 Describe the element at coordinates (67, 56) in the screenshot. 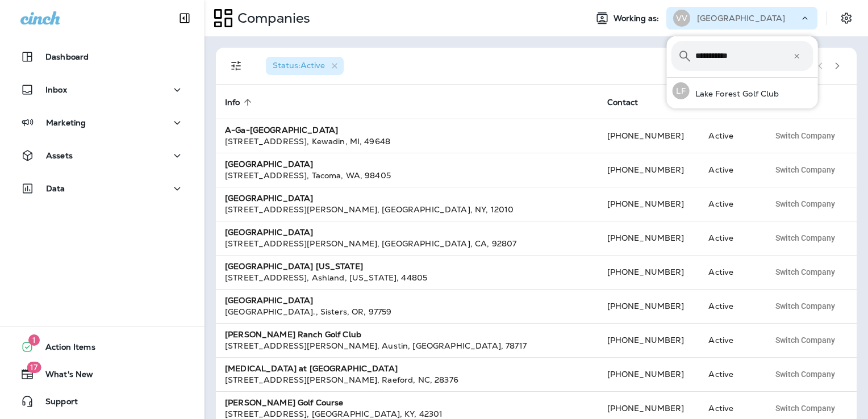

I see `p: Dashboard` at that location.